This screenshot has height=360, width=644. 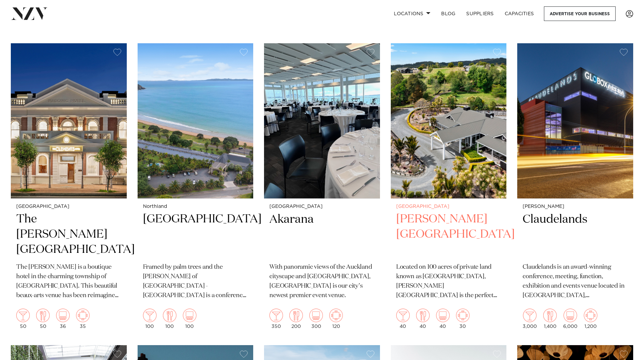 What do you see at coordinates (412, 13) in the screenshot?
I see `a: Locations` at bounding box center [412, 13].